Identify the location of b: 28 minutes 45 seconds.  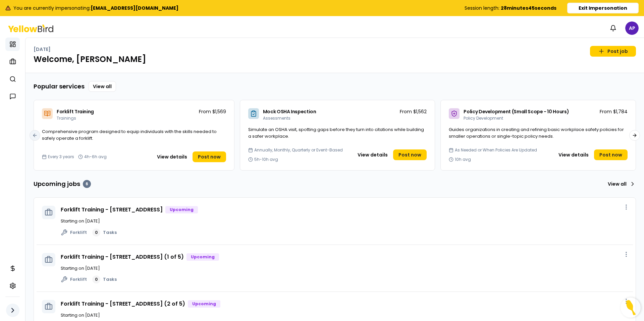
(528, 8).